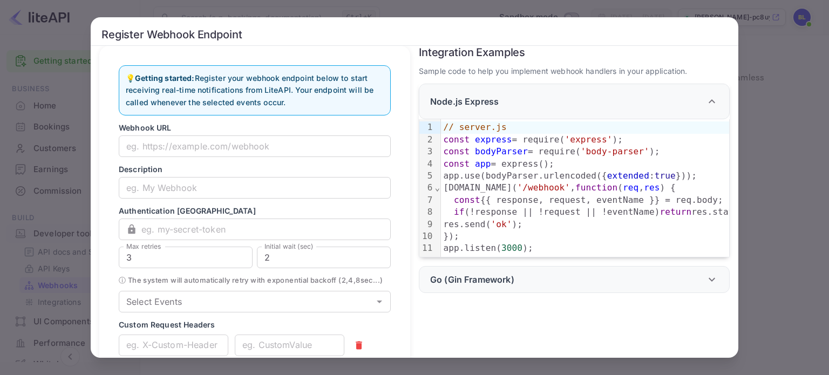 The image size is (829, 375). Describe the element at coordinates (472, 279) in the screenshot. I see `p: Go (Gin Framework)` at that location.